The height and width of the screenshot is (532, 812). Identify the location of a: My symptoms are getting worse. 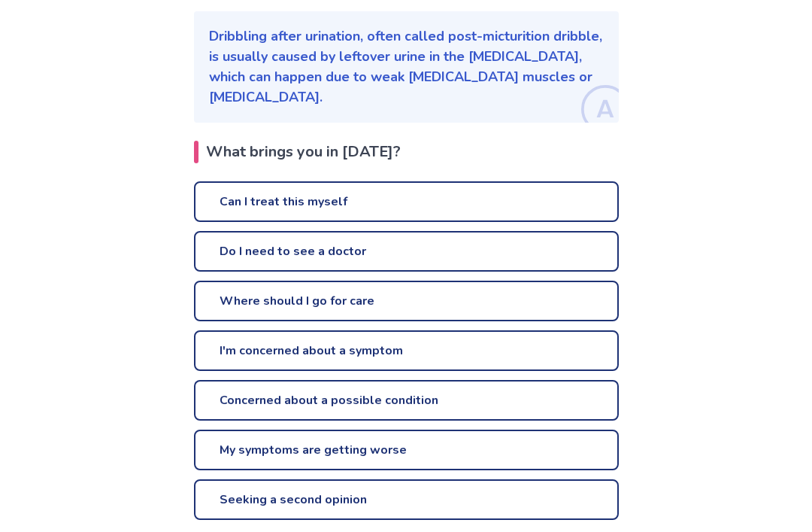
(406, 450).